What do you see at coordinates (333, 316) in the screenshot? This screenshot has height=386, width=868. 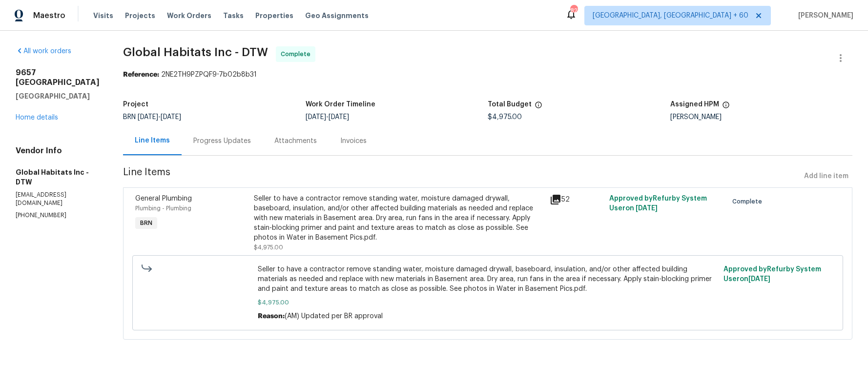 I see `span: (AM) Updated per BR approval` at bounding box center [333, 316].